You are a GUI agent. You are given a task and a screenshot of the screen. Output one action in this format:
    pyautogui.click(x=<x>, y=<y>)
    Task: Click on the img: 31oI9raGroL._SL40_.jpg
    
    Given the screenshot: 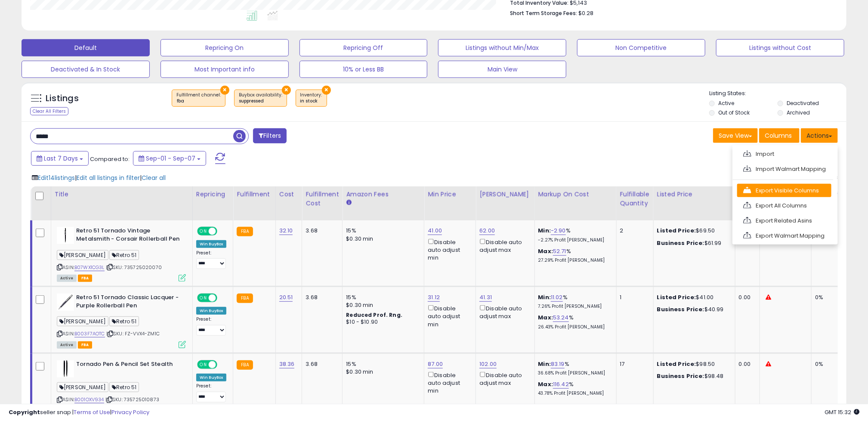 What is the action you would take?
    pyautogui.click(x=66, y=235)
    